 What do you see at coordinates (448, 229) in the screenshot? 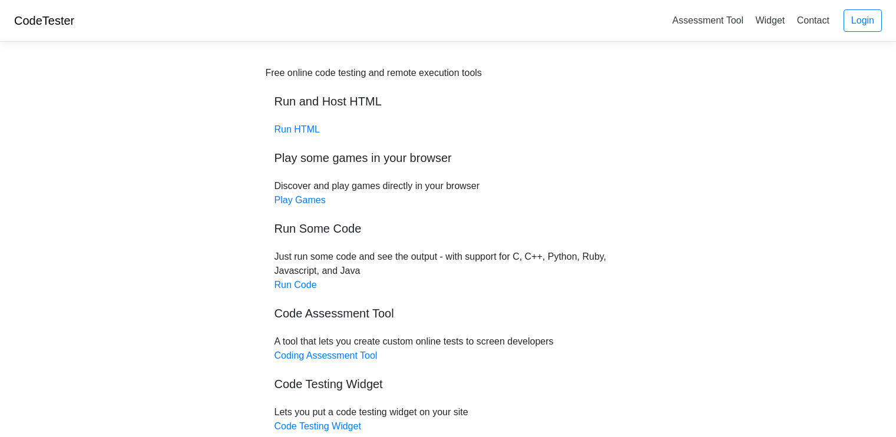
I see `h5: Run Some Code` at bounding box center [448, 229].